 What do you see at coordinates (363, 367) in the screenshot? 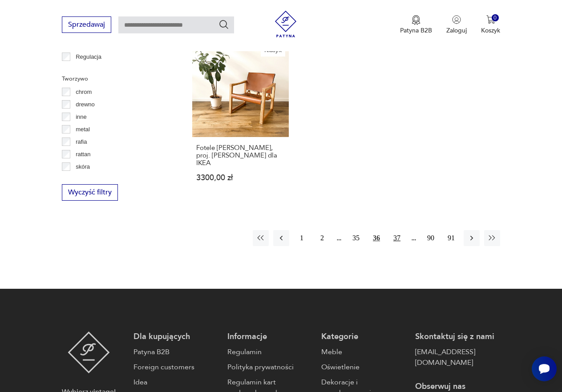
I see `a: Oświetlenie` at bounding box center [363, 367].